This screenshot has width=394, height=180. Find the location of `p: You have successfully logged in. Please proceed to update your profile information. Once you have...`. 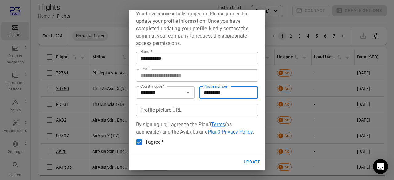

p: You have successfully logged in. Please proceed to update your profile information. Once you have... is located at coordinates (197, 29).